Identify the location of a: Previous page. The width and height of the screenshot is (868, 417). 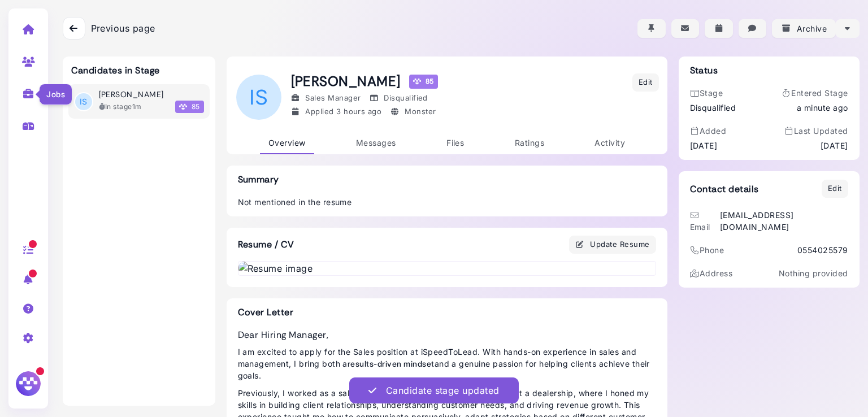
(109, 28).